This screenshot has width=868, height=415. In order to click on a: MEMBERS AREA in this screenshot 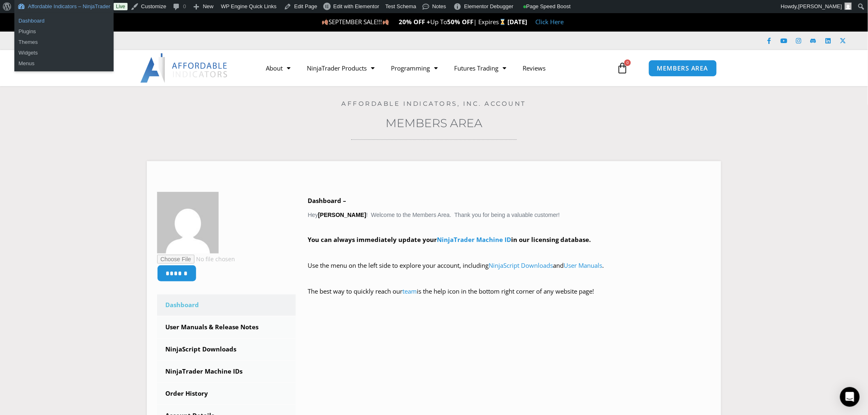, I will do `click(682, 68)`.